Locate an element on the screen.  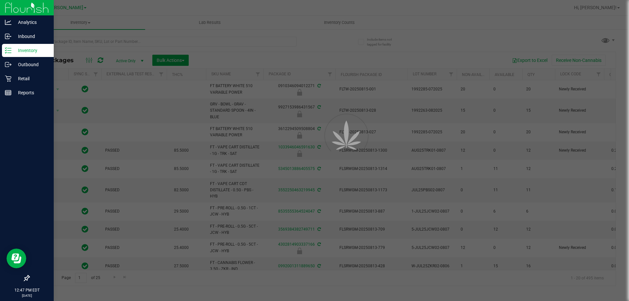
inline-svg: Analytics is located at coordinates (8, 22).